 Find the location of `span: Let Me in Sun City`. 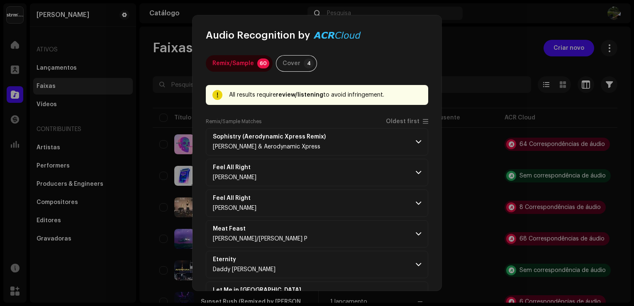

span: Let Me in Sun City is located at coordinates (262, 290).